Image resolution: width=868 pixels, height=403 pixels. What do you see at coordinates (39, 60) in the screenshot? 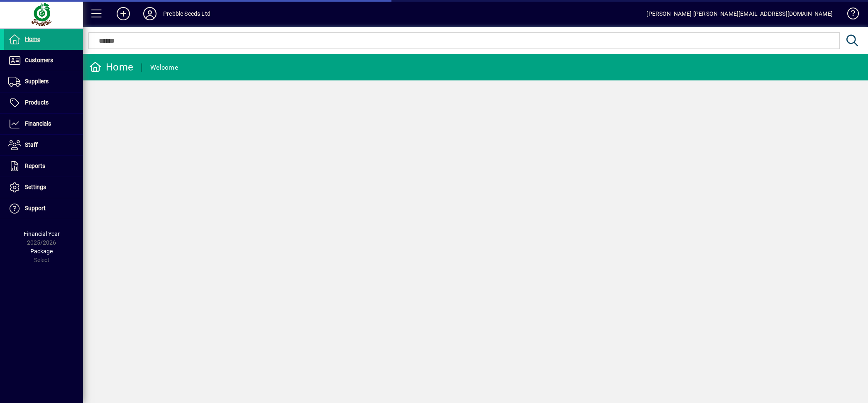
I see `span: Customers` at bounding box center [39, 60].